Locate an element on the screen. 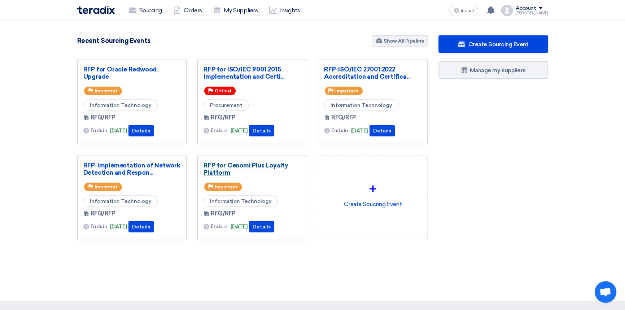  div: Account is located at coordinates (526, 8).